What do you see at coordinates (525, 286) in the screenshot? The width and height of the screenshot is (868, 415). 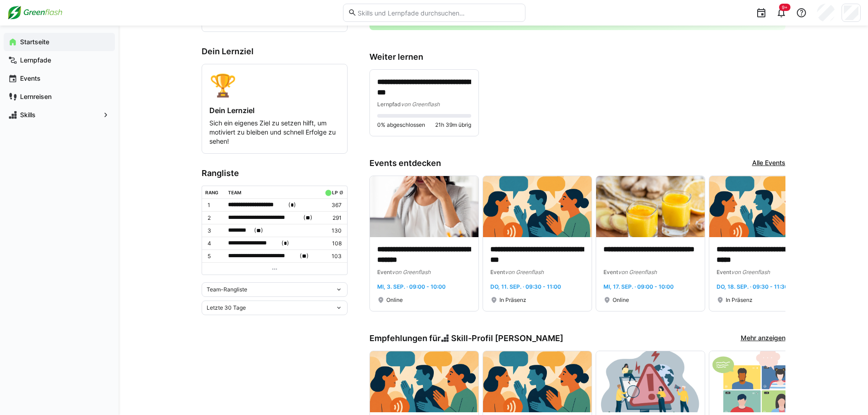 I see `span: Do, 11. Sep. · 09:30 - 11:00` at bounding box center [525, 286].